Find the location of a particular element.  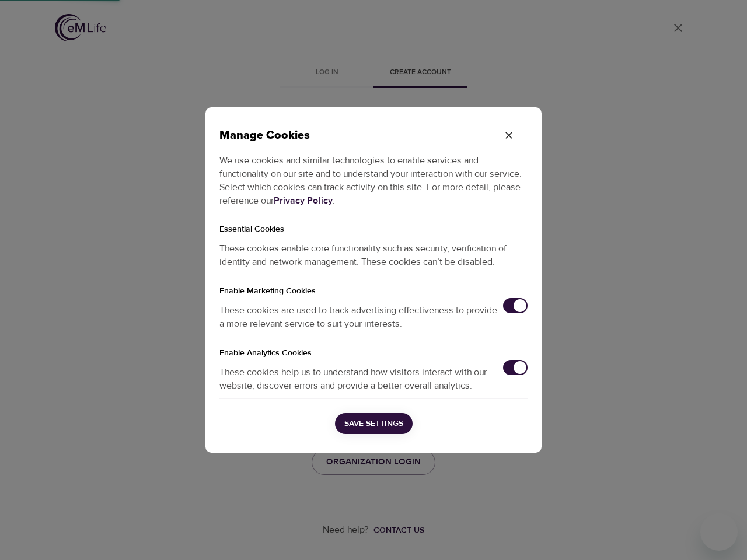

a: Privacy Policy is located at coordinates (303, 201).